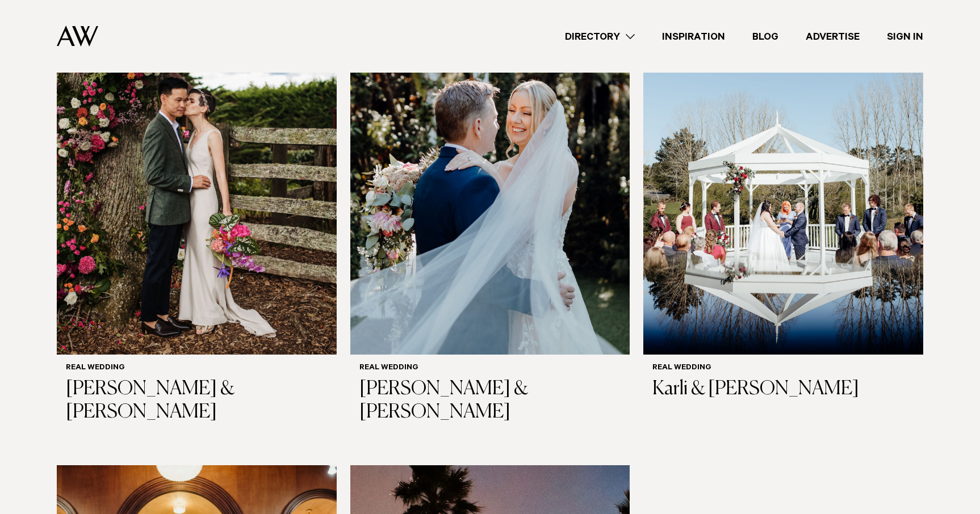  I want to click on a: Sign In, so click(905, 36).